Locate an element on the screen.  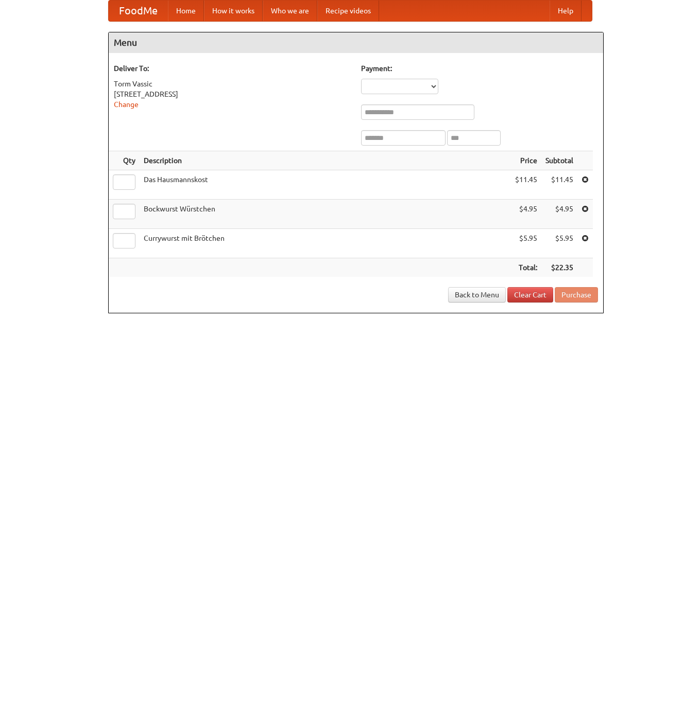
th: Description is located at coordinates (325, 160).